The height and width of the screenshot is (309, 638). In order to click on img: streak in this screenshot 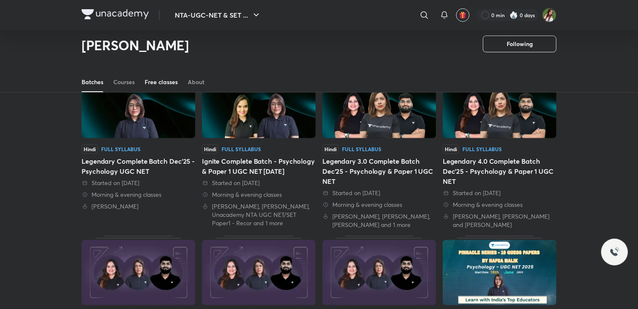, I will do `click(514, 15)`.